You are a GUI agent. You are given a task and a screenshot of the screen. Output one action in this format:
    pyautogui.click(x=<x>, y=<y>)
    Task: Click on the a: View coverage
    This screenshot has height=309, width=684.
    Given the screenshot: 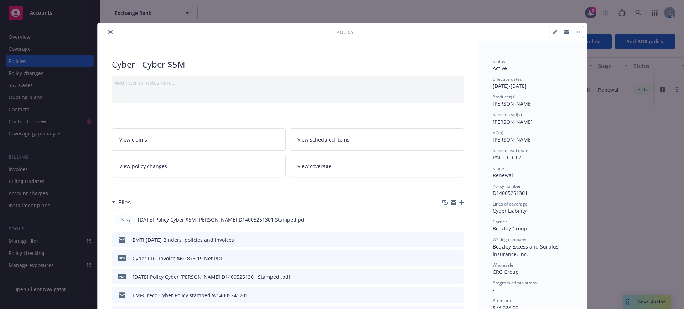 What is the action you would take?
    pyautogui.click(x=377, y=166)
    